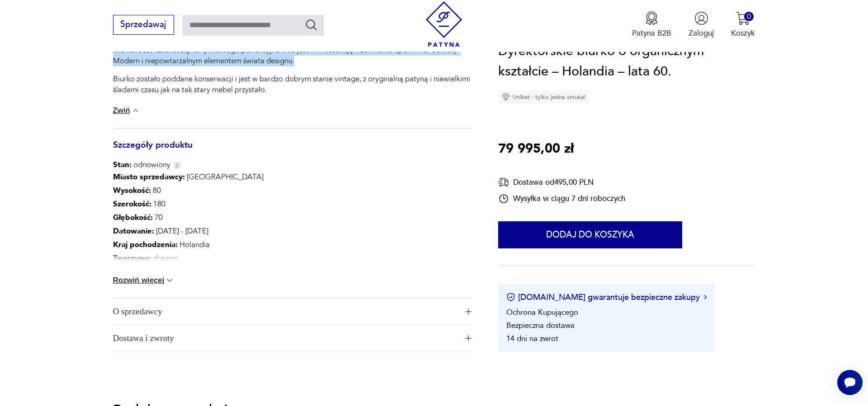 Image resolution: width=868 pixels, height=406 pixels. I want to click on div: Dostawa od 495,00 PLN, so click(562, 182).